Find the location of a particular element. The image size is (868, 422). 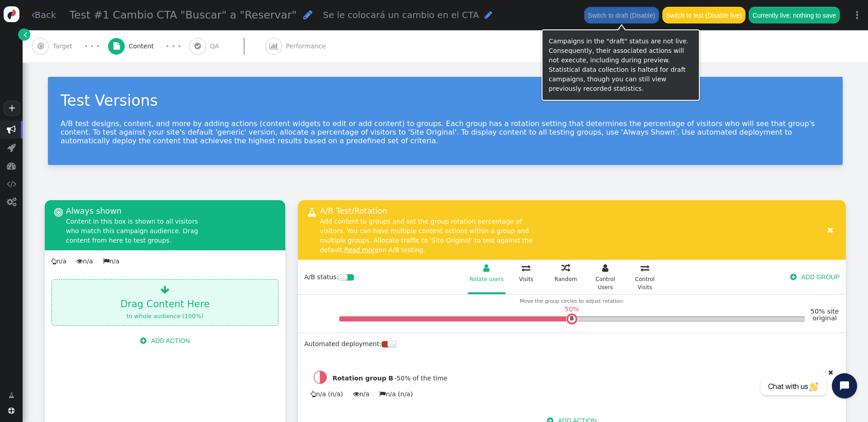

div: Control Visits is located at coordinates (645, 284).